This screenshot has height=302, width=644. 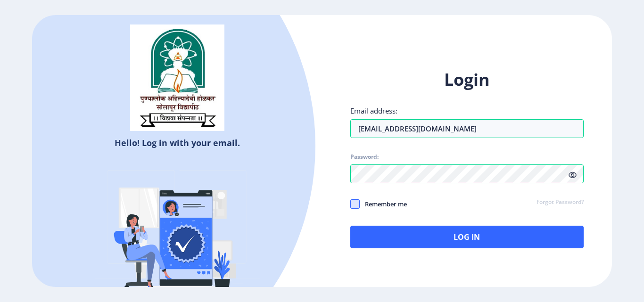 I want to click on span: Remember me, so click(x=384, y=204).